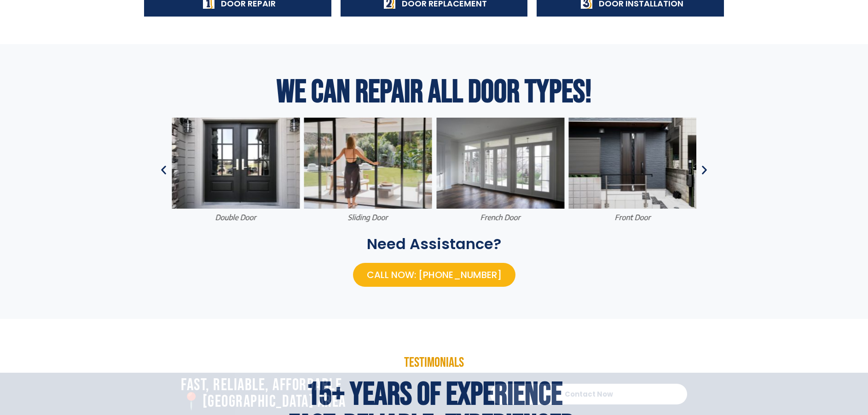 This screenshot has width=868, height=415. What do you see at coordinates (235, 170) in the screenshot?
I see `div: 4 / 37` at bounding box center [235, 170].